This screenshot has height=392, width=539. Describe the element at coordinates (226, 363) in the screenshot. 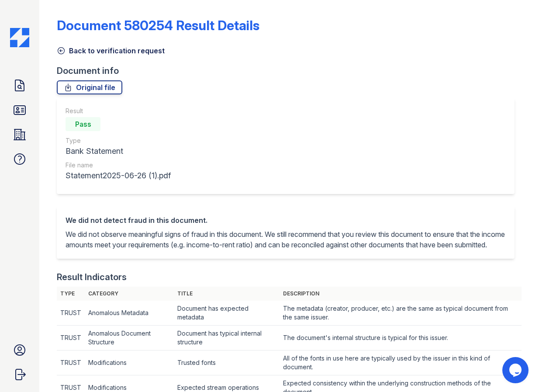

I see `td: Trusted fonts` at that location.